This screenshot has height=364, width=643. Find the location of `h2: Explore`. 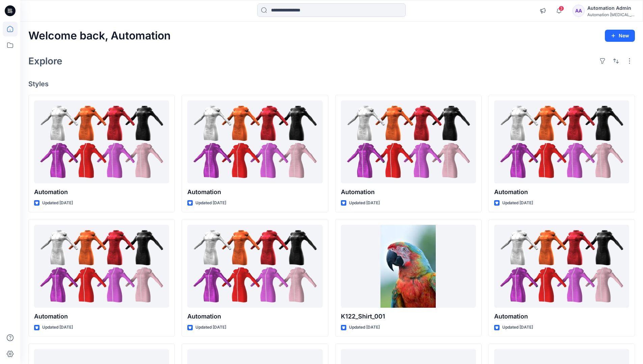

h2: Explore is located at coordinates (45, 61).